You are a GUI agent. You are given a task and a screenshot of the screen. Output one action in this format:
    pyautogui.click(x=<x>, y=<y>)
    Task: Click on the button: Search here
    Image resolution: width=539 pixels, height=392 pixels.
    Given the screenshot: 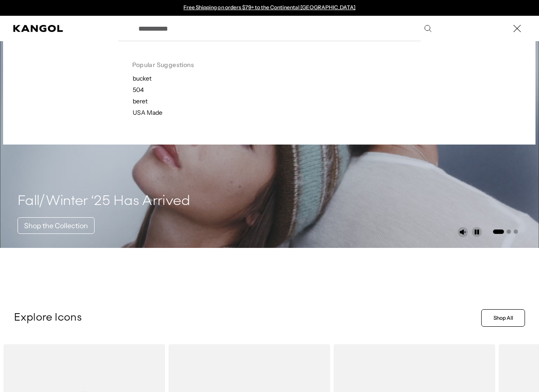 What is the action you would take?
    pyautogui.click(x=428, y=29)
    